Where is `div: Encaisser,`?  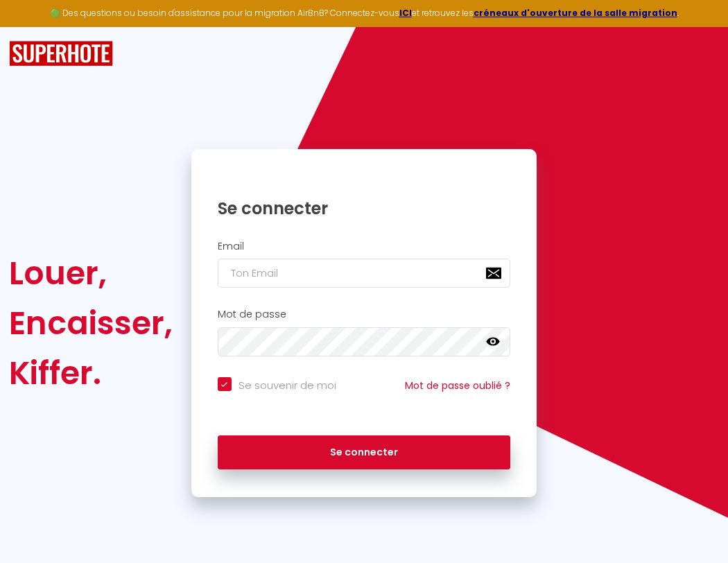 div: Encaisser, is located at coordinates (91, 323).